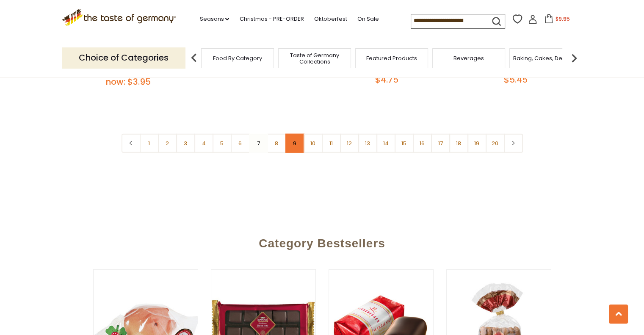 The width and height of the screenshot is (644, 335). What do you see at coordinates (221, 143) in the screenshot?
I see `a: 5` at bounding box center [221, 143].